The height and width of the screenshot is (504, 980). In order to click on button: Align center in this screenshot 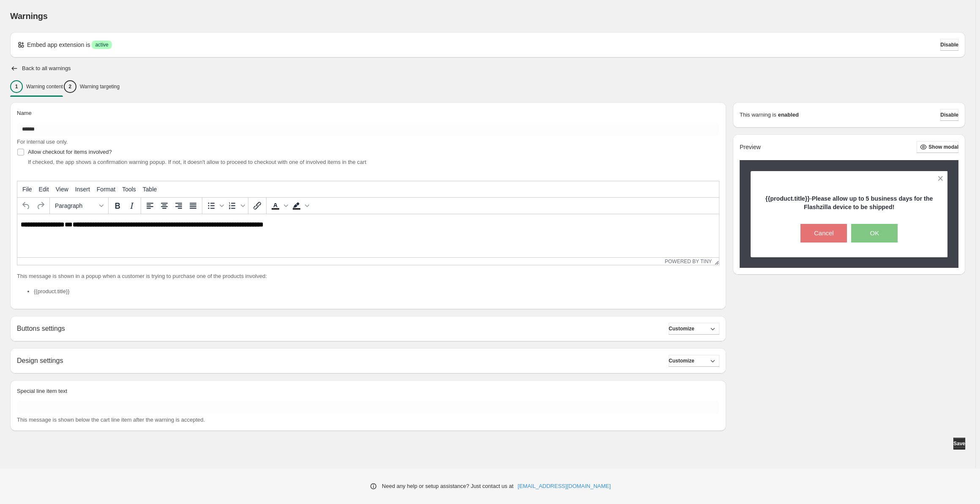, I will do `click(164, 206)`.